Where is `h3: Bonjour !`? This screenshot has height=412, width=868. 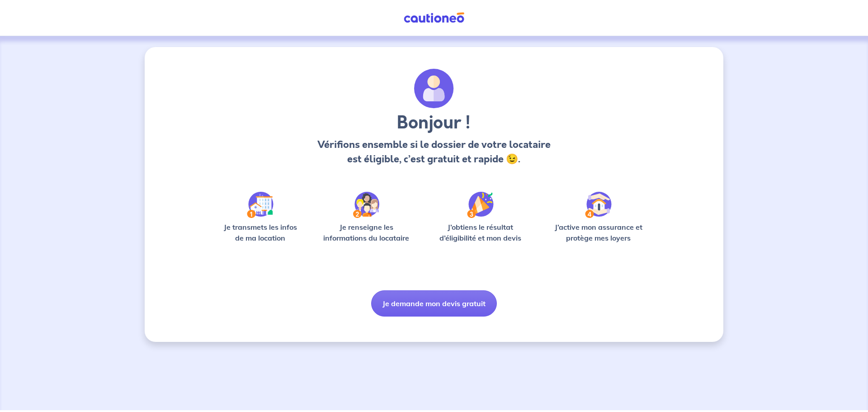
h3: Bonjour ! is located at coordinates (434, 123).